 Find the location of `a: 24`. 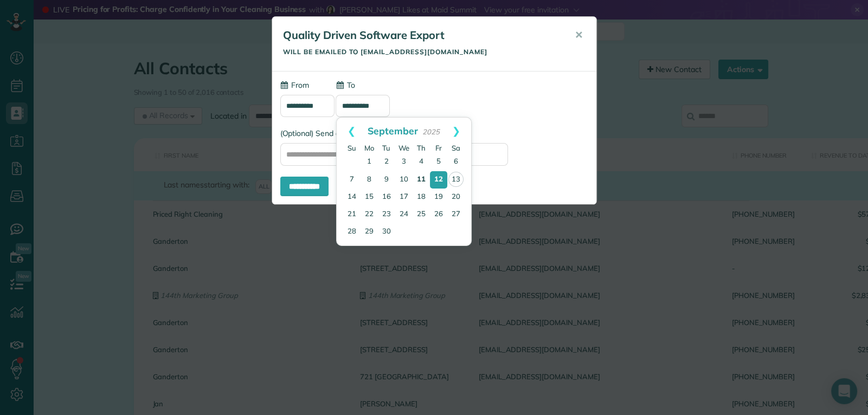

a: 24 is located at coordinates (404, 215).